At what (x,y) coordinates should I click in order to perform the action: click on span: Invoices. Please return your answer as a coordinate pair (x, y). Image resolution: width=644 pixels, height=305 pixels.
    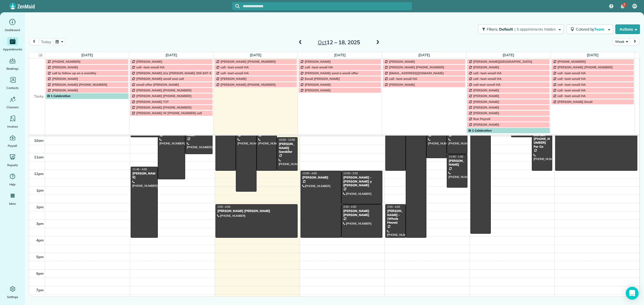
    Looking at the image, I should click on (13, 127).